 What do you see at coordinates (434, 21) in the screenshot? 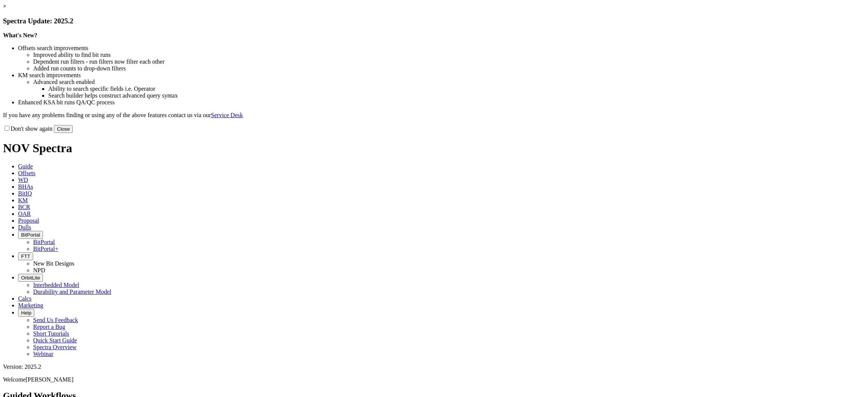
I see `h3: Spectra Update: 2025.2` at bounding box center [434, 21].